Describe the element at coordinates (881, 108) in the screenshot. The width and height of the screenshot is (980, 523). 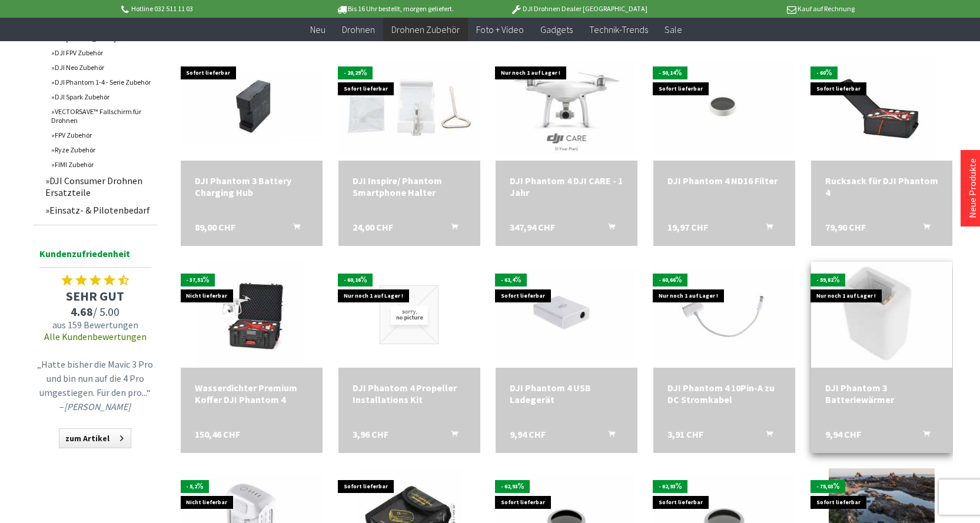
I see `img: Rucksack für DJI Phantom 4` at that location.